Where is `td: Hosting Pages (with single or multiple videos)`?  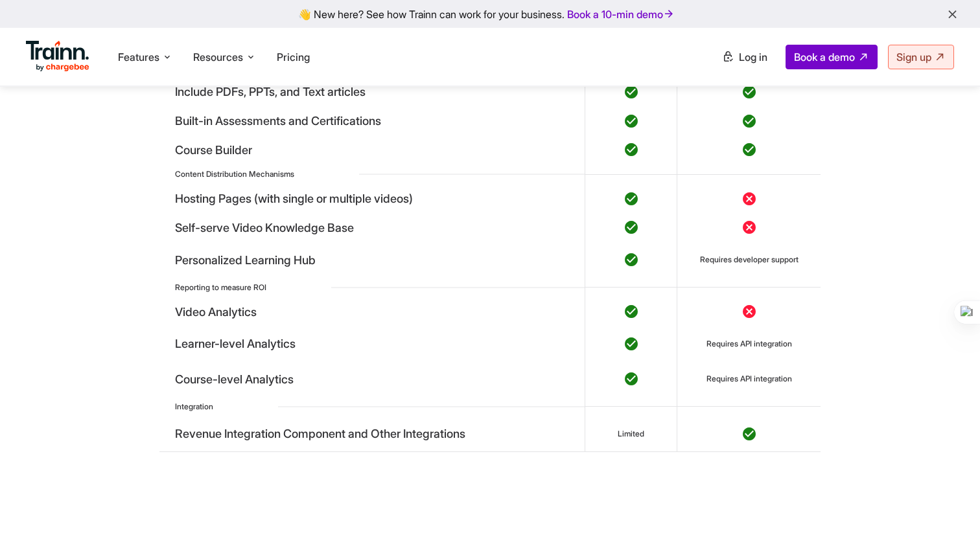
td: Hosting Pages (with single or multiple videos) is located at coordinates (372, 199).